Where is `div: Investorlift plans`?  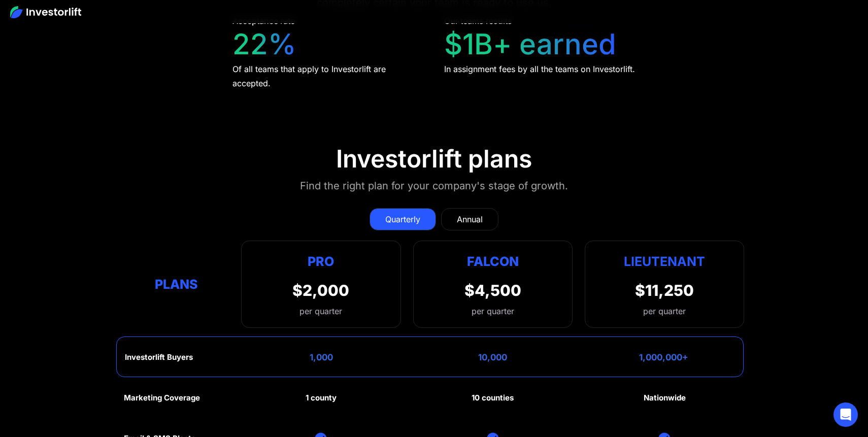 div: Investorlift plans is located at coordinates (434, 159).